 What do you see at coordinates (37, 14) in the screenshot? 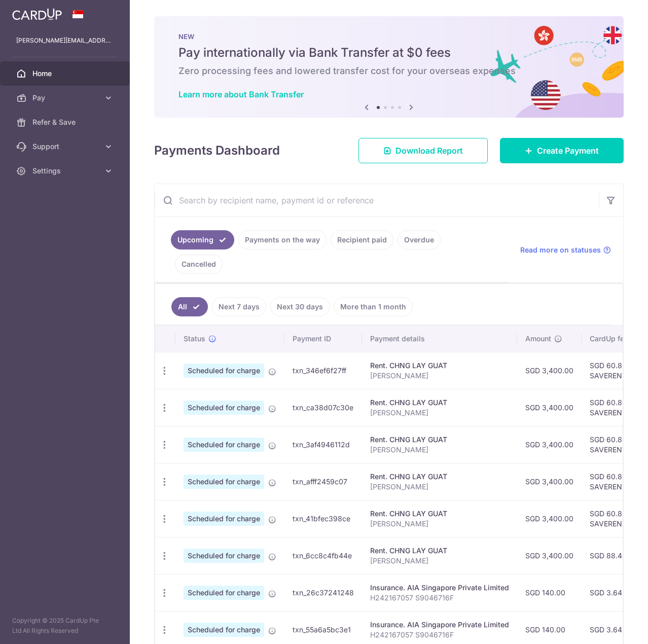
I see `img: CardUp` at bounding box center [37, 14].